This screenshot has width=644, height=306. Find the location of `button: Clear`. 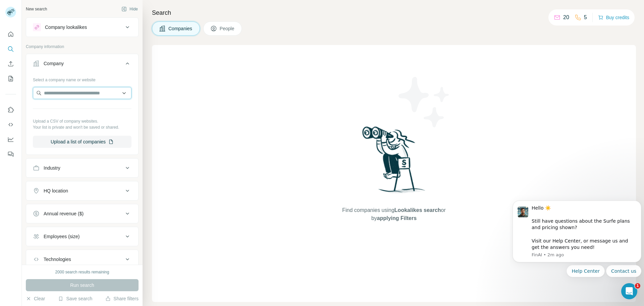

button: Clear is located at coordinates (35, 299).